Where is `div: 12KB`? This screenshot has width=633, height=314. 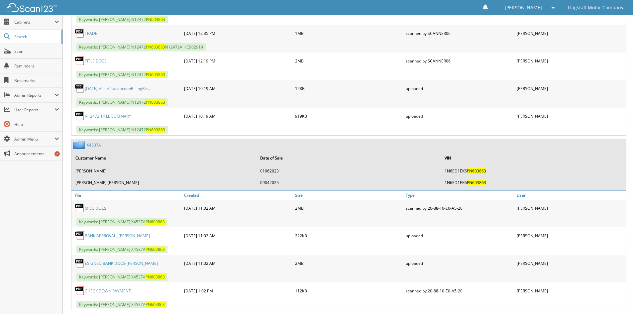 div: 12KB is located at coordinates (349, 88).